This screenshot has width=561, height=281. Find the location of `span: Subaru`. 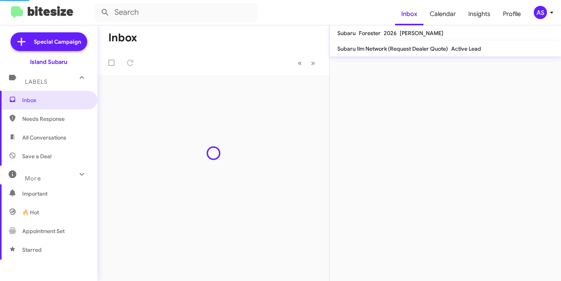

span: Subaru is located at coordinates (346, 33).